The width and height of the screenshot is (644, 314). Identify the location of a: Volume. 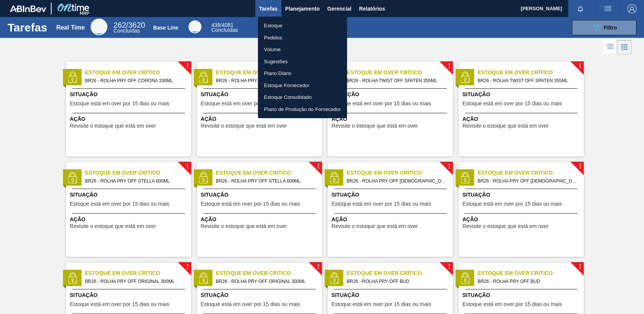
(302, 50).